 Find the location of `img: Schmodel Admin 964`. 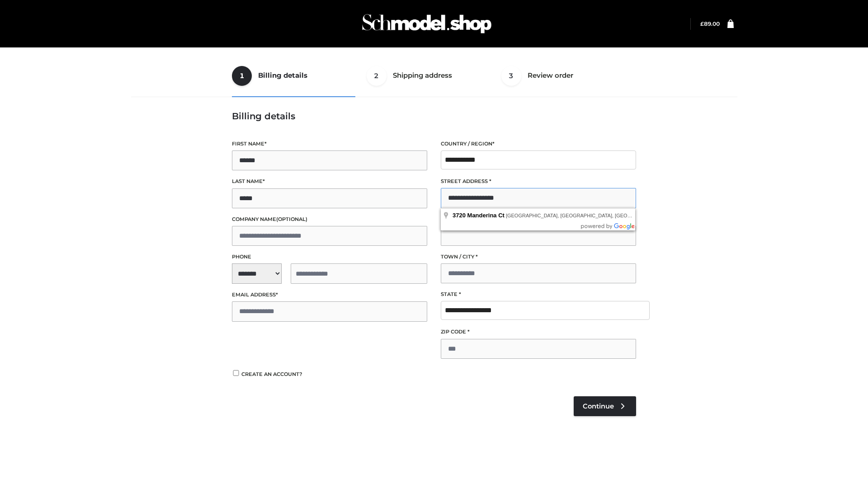

img: Schmodel Admin 964 is located at coordinates (427, 24).